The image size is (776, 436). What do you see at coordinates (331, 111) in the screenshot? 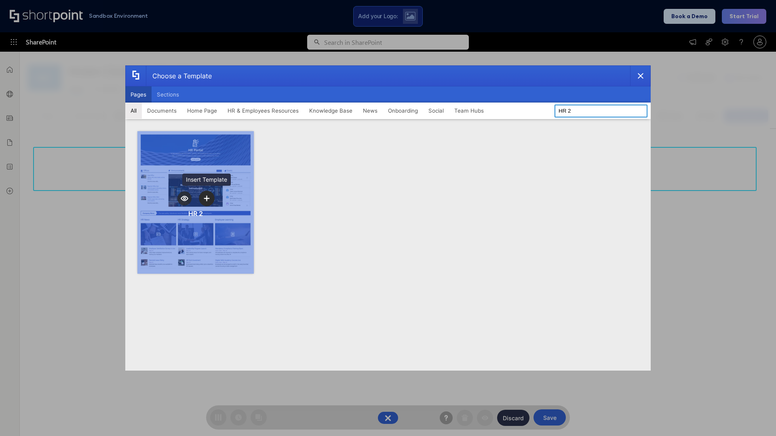
I see `button: Knowledge Base` at bounding box center [331, 111].